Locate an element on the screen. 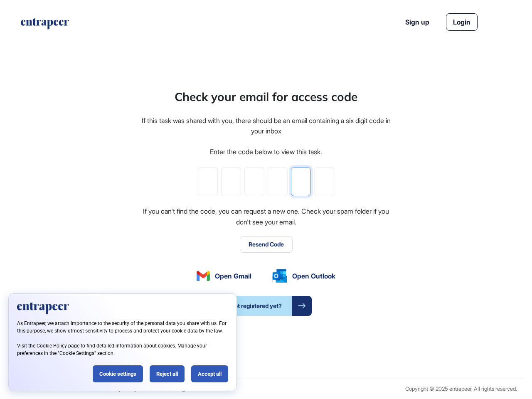 Image resolution: width=532 pixels, height=399 pixels. div: Copyright © 2025 entrapeer, All rights reserved. is located at coordinates (461, 389).